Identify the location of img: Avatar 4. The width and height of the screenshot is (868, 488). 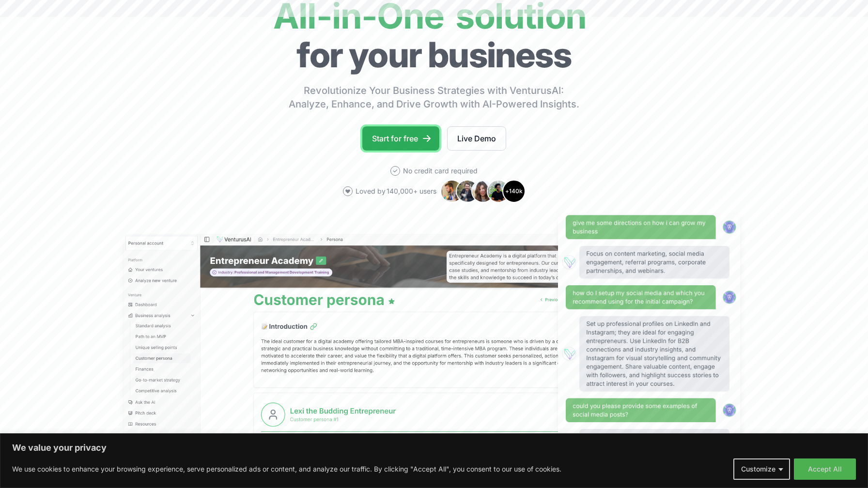
(499, 191).